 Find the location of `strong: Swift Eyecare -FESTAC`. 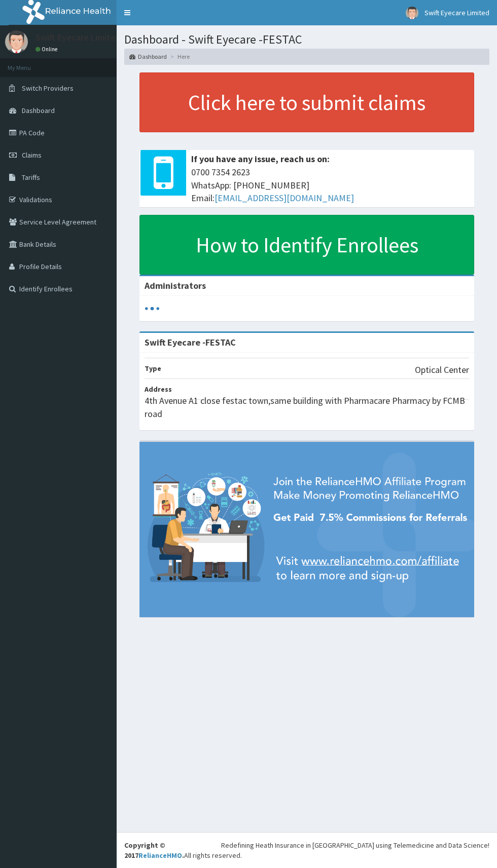

strong: Swift Eyecare -FESTAC is located at coordinates (190, 342).